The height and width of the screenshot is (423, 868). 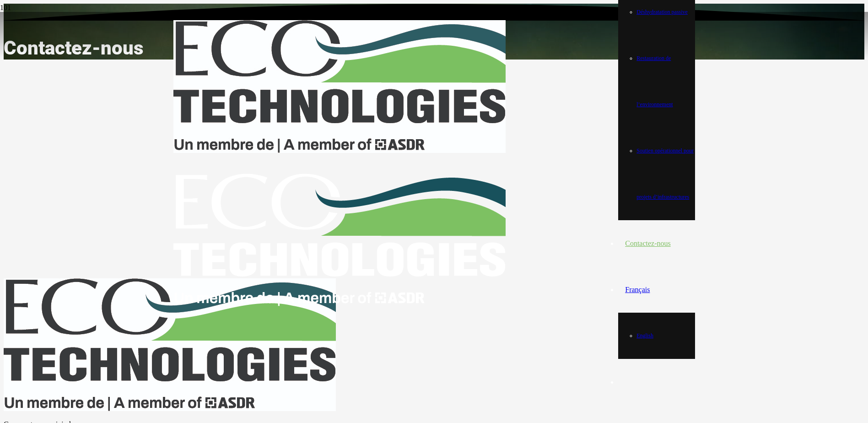 I want to click on a: Déshydratation passive, so click(x=662, y=12).